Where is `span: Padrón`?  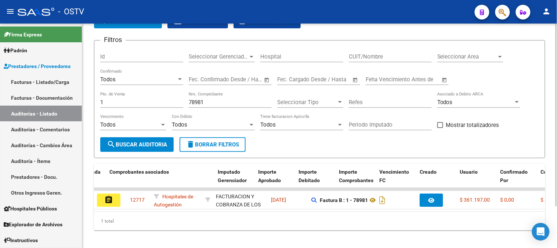 span: Padrón is located at coordinates (15, 50).